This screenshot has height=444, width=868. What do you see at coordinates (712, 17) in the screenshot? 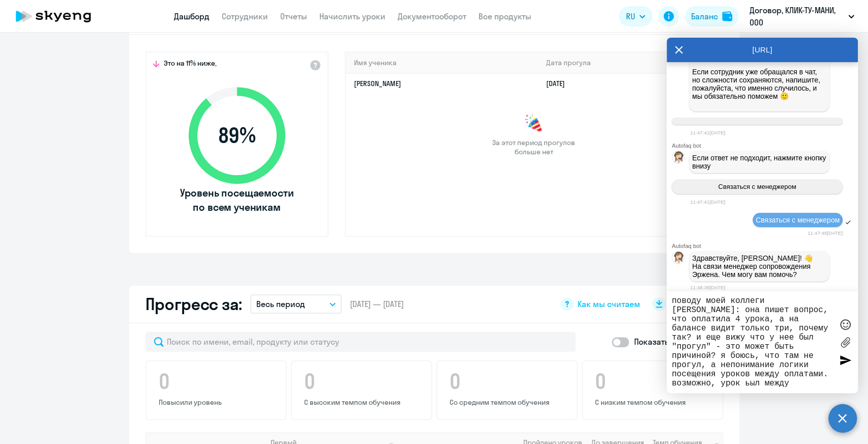
I see `button: Балансbalance` at bounding box center [712, 17].